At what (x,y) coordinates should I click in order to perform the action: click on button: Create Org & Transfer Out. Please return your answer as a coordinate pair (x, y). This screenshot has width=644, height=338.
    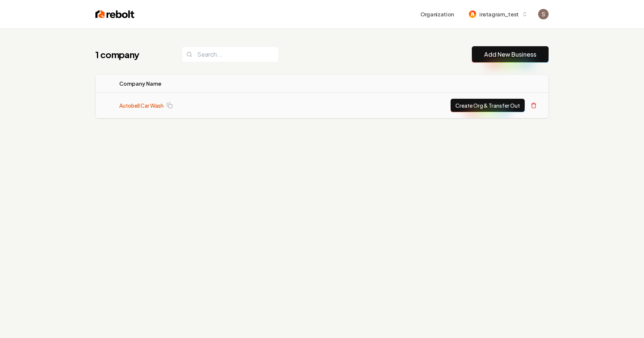
    Looking at the image, I should click on (487, 105).